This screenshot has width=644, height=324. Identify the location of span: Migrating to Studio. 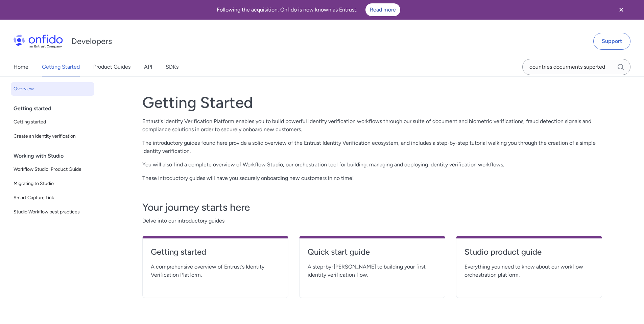
(53, 184).